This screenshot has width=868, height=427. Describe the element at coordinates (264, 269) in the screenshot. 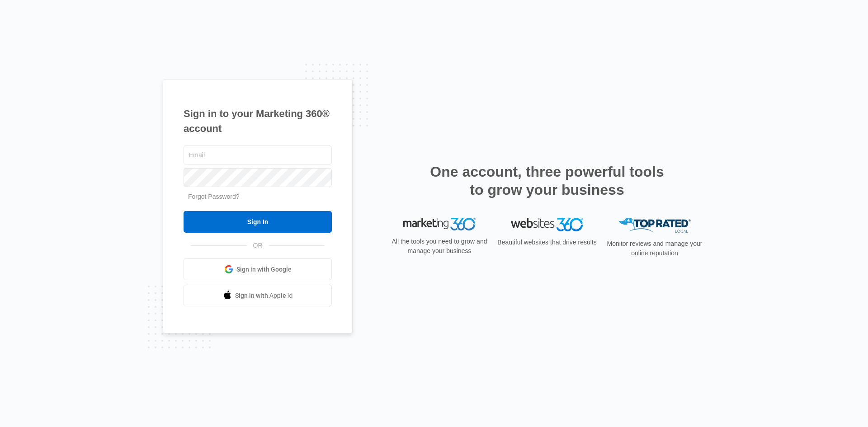

I see `span: Sign in with Google` at that location.